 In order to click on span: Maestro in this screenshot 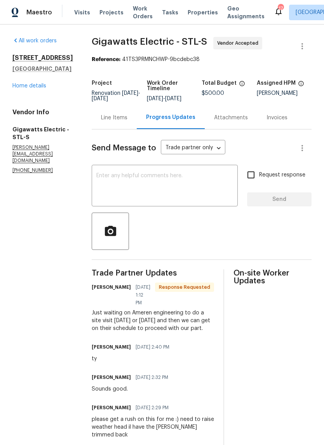, I will do `click(39, 12)`.